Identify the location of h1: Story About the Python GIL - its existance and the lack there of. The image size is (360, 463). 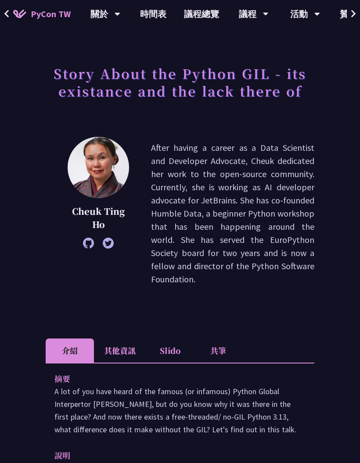
(180, 83).